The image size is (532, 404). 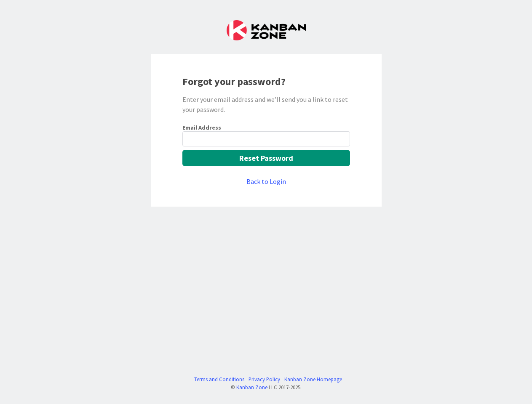 What do you see at coordinates (266, 181) in the screenshot?
I see `a: Back to Login` at bounding box center [266, 181].